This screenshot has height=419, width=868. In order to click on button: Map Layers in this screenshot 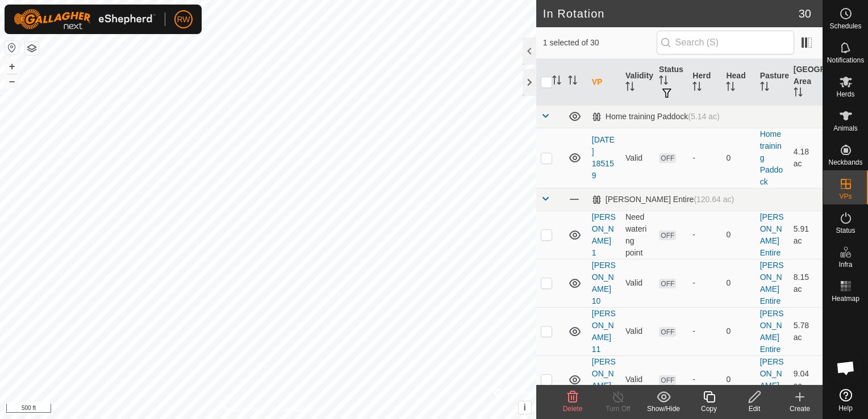, I will do `click(32, 49)`.